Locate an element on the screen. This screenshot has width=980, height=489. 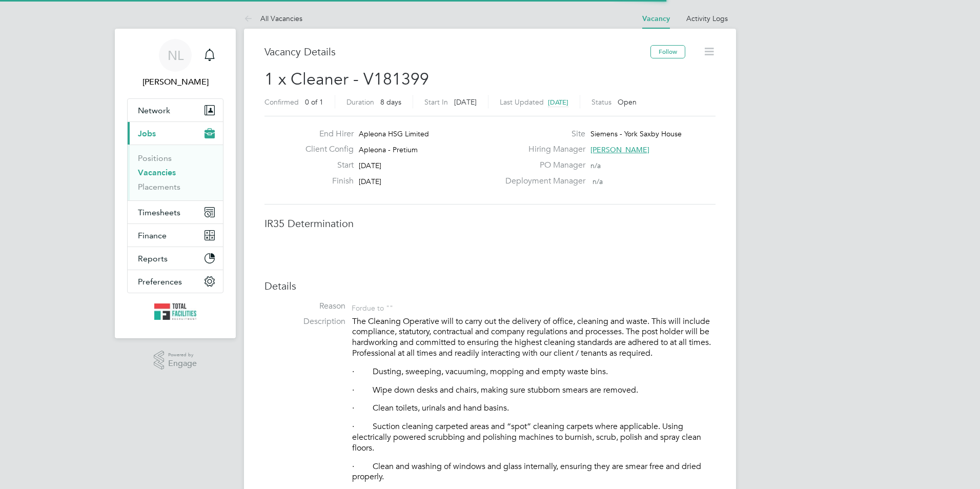
nav: Main navigation is located at coordinates (175, 183).